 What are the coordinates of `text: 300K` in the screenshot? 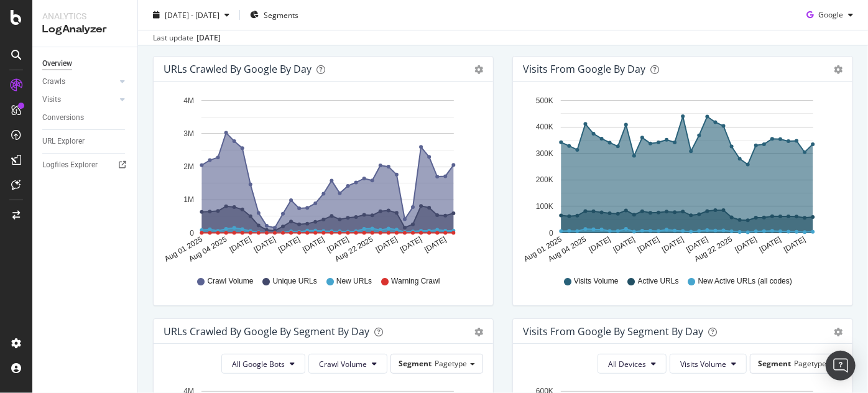 It's located at (544, 154).